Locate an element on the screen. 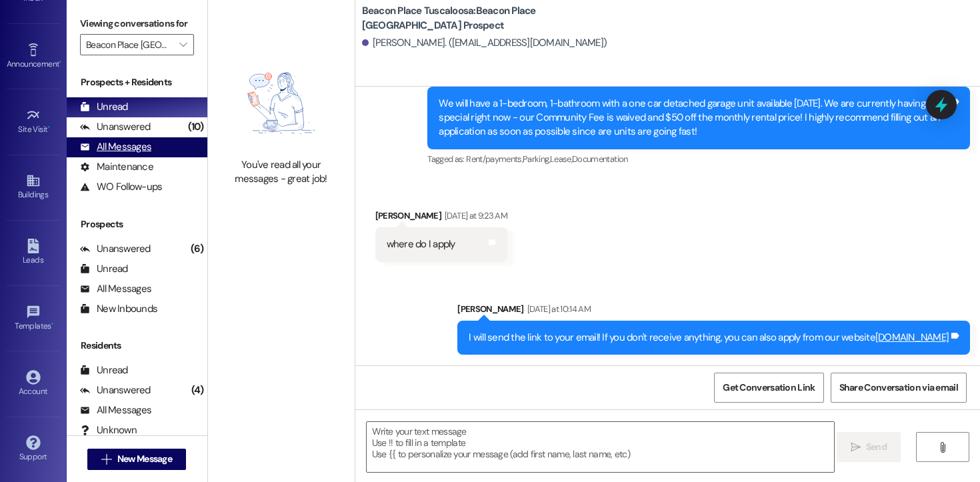 The image size is (980, 482). button: Share Conversation via email is located at coordinates (898, 388).